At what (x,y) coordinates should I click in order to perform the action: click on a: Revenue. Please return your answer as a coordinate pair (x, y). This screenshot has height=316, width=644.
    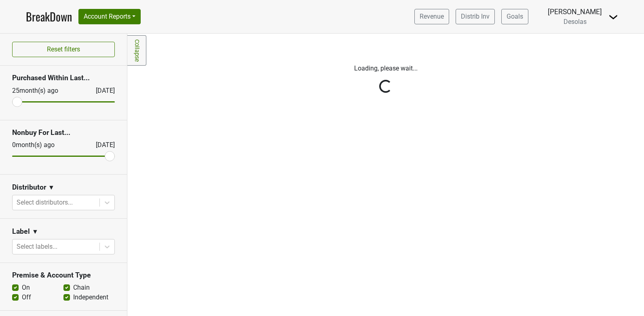
    Looking at the image, I should click on (432, 17).